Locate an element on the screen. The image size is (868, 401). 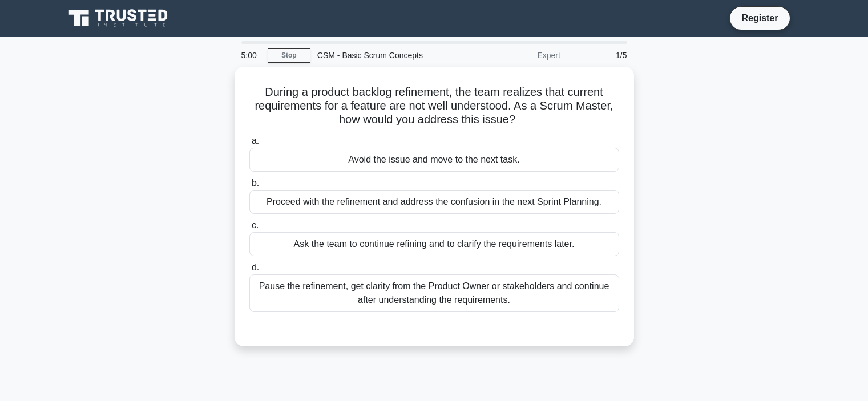
span: d. is located at coordinates (255, 267).